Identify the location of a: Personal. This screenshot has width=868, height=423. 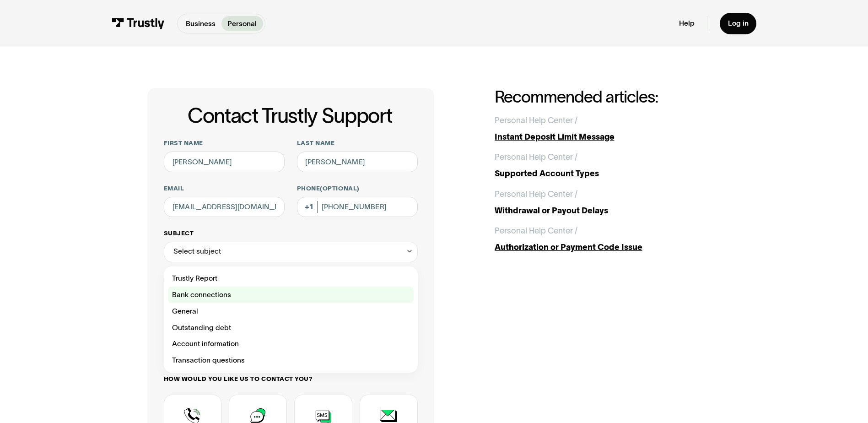
(242, 23).